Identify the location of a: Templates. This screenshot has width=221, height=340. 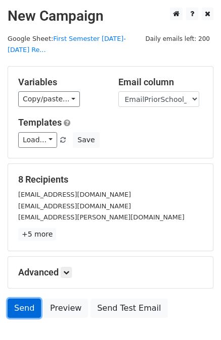
(40, 122).